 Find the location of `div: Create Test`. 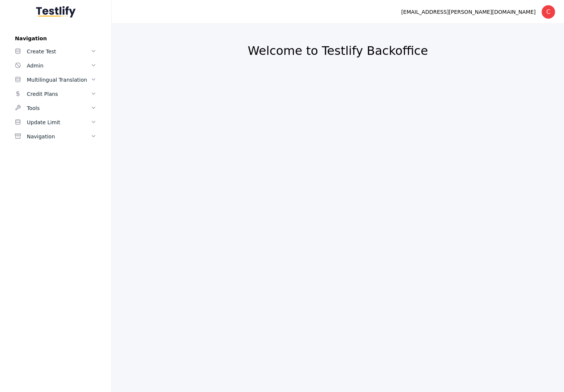

div: Create Test is located at coordinates (58, 52).